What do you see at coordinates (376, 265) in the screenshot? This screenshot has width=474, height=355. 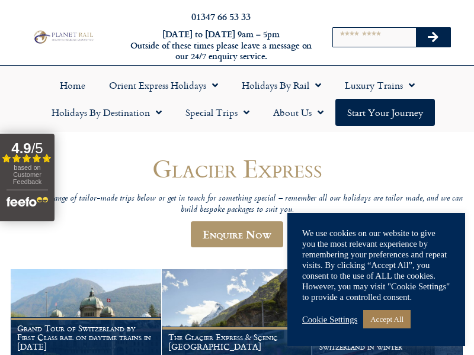 I see `div: We use cookies on our website to give you the most relevant experience by remembering your prefer...` at bounding box center [376, 265].